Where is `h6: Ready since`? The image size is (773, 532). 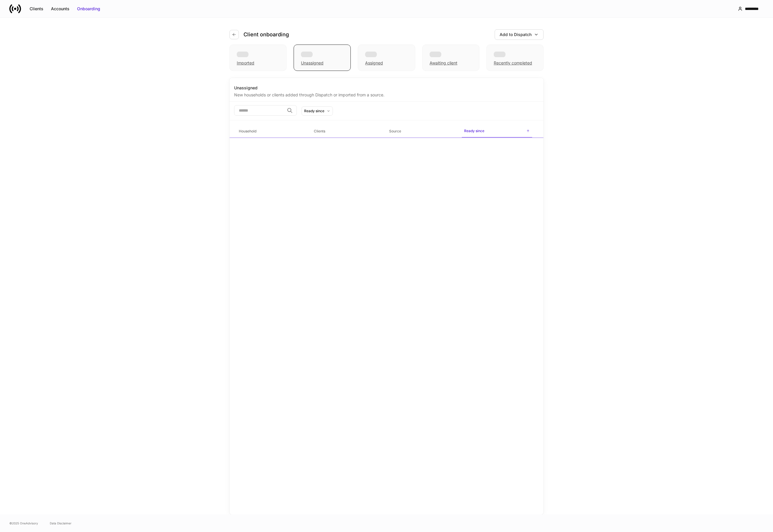 h6: Ready since is located at coordinates (474, 130).